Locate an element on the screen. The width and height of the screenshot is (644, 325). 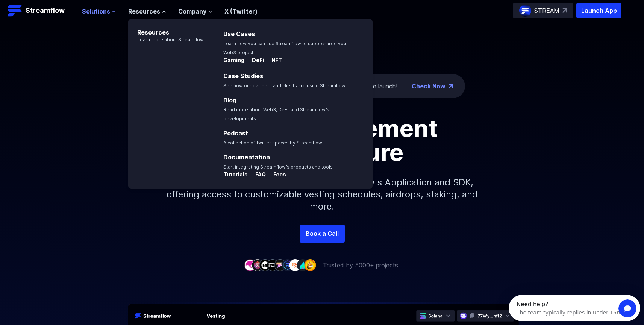
img: top-right-arrow.svg is located at coordinates (565, 10).